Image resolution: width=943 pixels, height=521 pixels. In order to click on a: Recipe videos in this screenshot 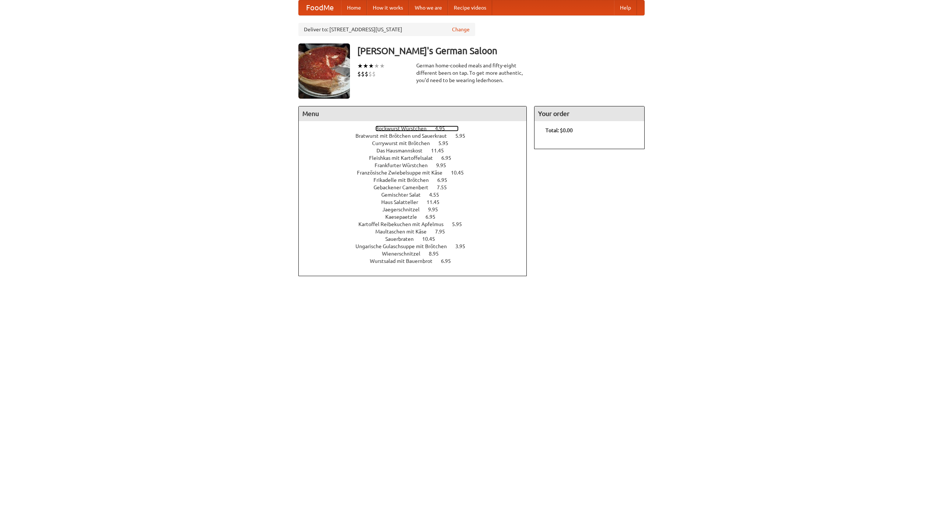, I will do `click(470, 8)`.